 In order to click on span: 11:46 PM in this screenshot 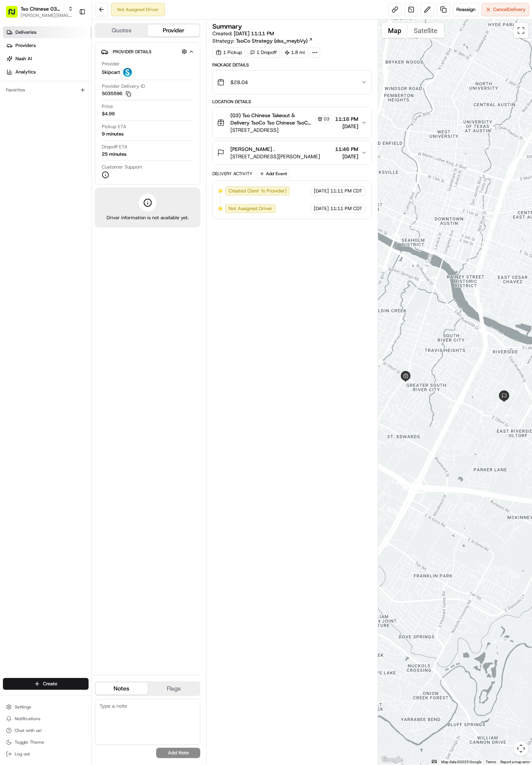, I will do `click(347, 149)`.